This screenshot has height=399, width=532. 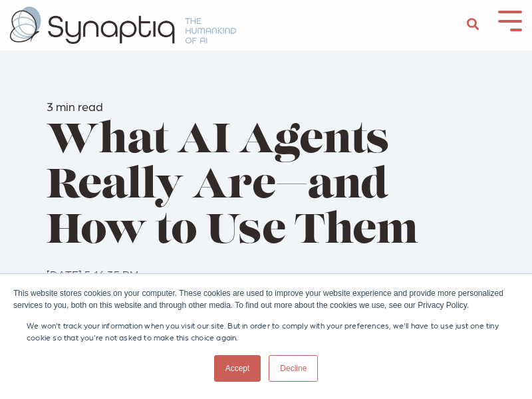 What do you see at coordinates (123, 25) in the screenshot?
I see `a: synaptiq logo-2` at bounding box center [123, 25].